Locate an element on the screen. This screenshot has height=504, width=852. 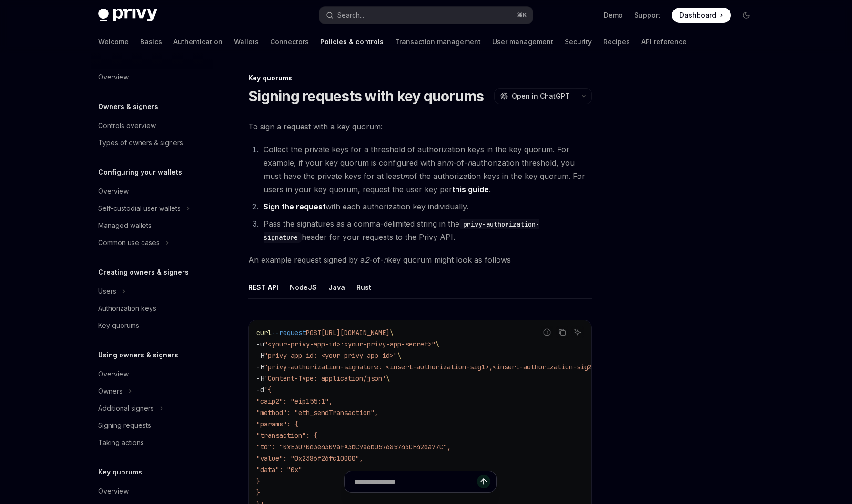
div: Authorization keys is located at coordinates (127, 308).